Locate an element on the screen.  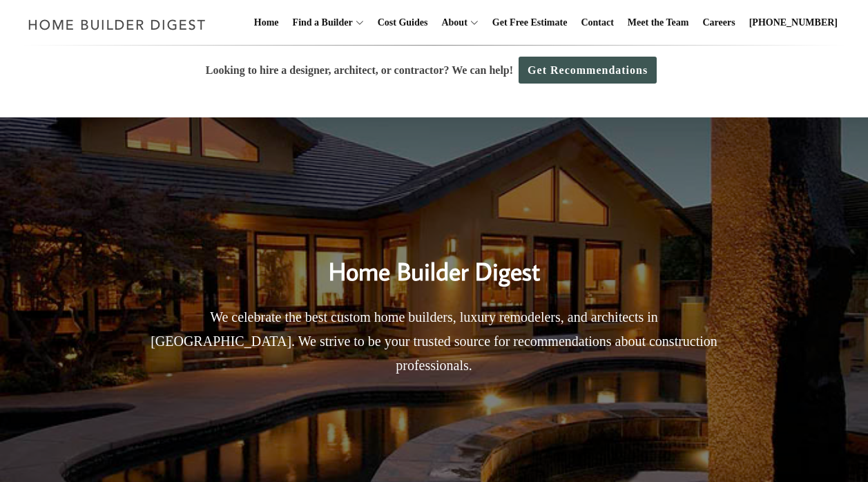
a: Careers is located at coordinates (719, 23).